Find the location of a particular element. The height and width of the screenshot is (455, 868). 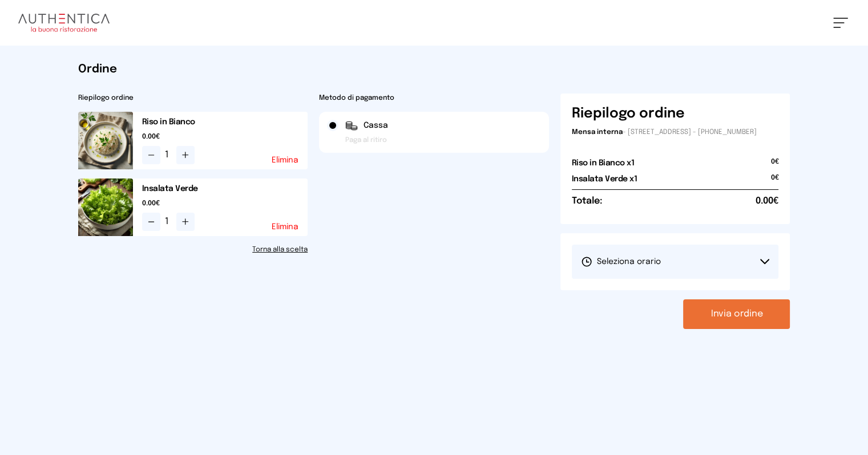

h1: Ordine is located at coordinates (434, 69).